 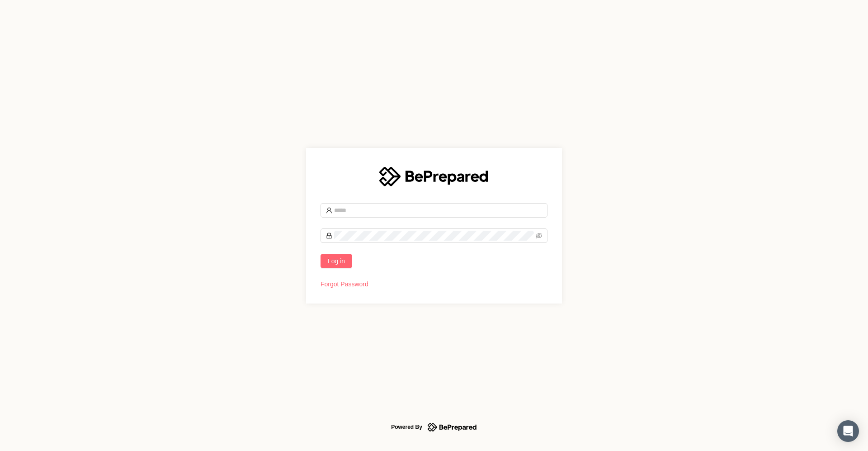 What do you see at coordinates (337, 261) in the screenshot?
I see `span: Log in` at bounding box center [337, 261].